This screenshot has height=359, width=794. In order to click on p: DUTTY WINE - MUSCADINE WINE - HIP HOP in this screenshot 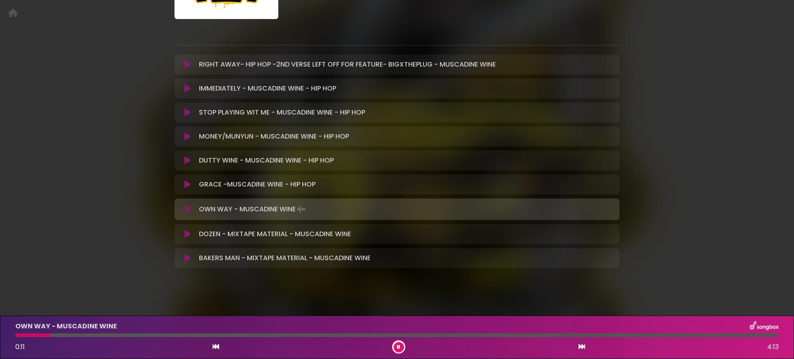, I will do `click(266, 160)`.